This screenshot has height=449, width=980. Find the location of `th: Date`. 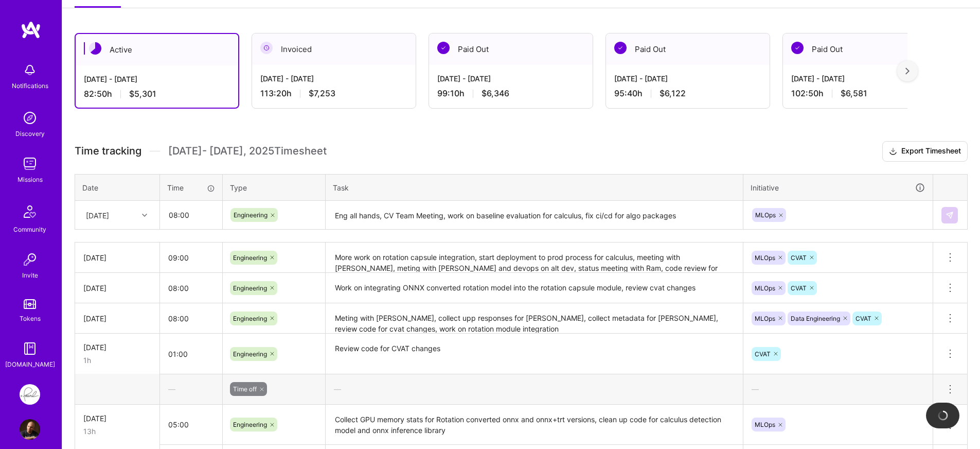

th: Date is located at coordinates (117, 188).